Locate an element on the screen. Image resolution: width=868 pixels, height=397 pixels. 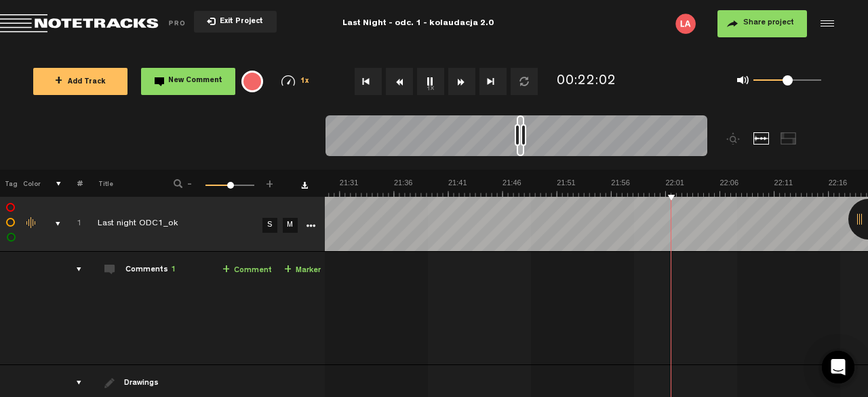
div: Drawings is located at coordinates (143, 383).